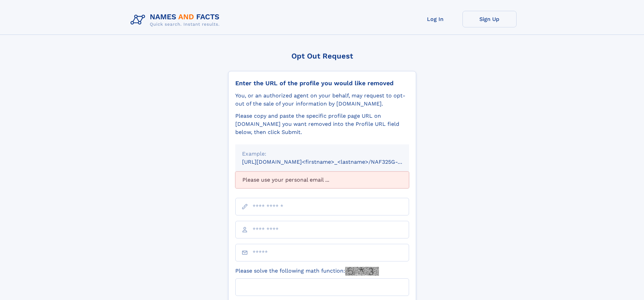 This screenshot has height=300, width=644. I want to click on a: Sign Up, so click(489, 19).